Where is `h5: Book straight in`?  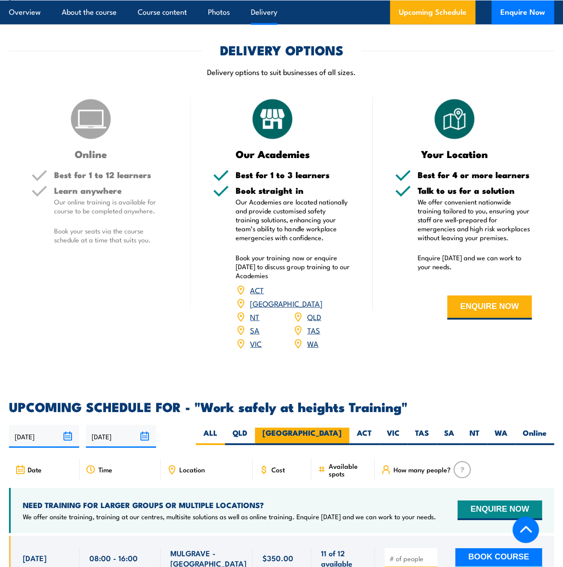
h5: Book straight in is located at coordinates (292, 190).